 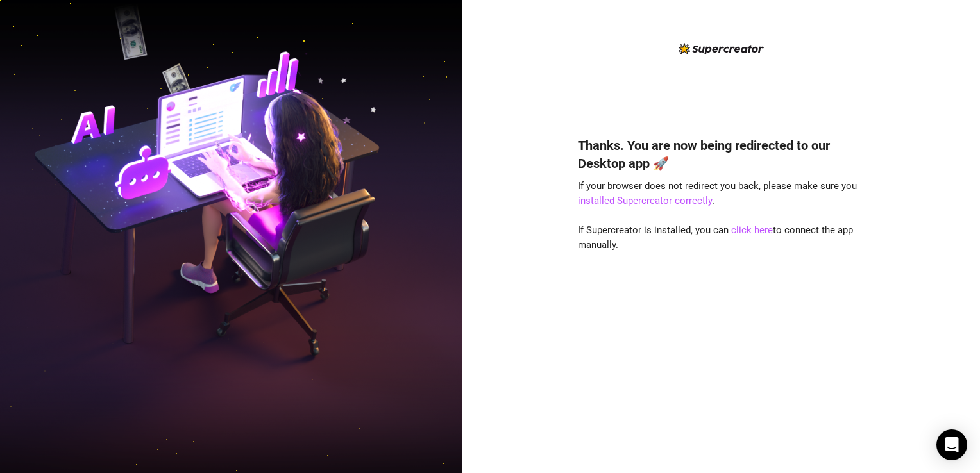 What do you see at coordinates (715, 238) in the screenshot?
I see `span: If Supercreator is installed, you can to connect the app manually.` at bounding box center [715, 238].